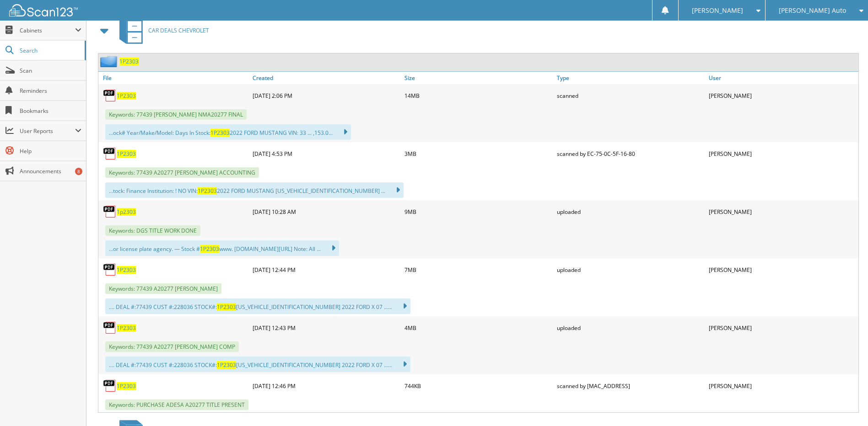 The image size is (868, 426). Describe the element at coordinates (126, 212) in the screenshot. I see `a: 1p2303` at that location.